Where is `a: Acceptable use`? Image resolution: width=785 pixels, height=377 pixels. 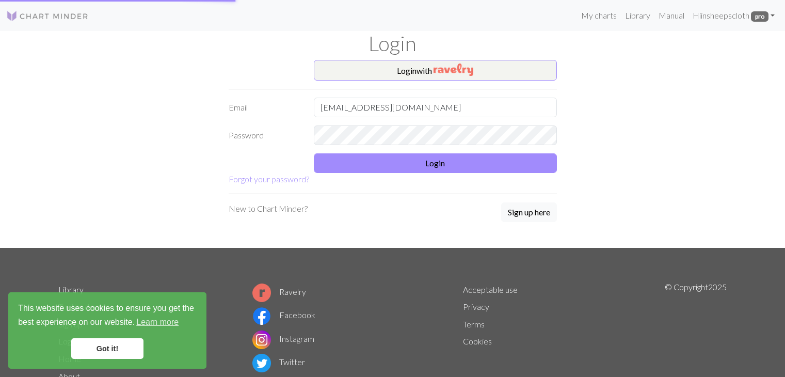
a: Acceptable use is located at coordinates (490, 289).